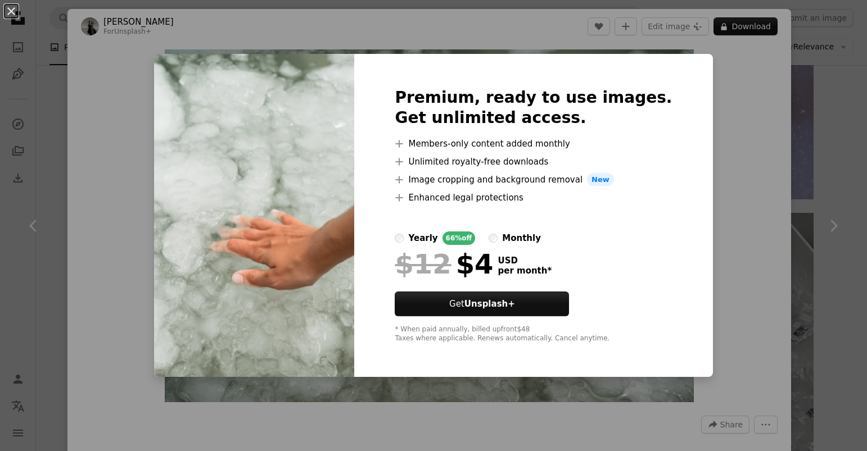 The height and width of the screenshot is (451, 867). Describe the element at coordinates (254, 216) in the screenshot. I see `img: premium_photo-1714346725824-e395a0d3f284` at that location.